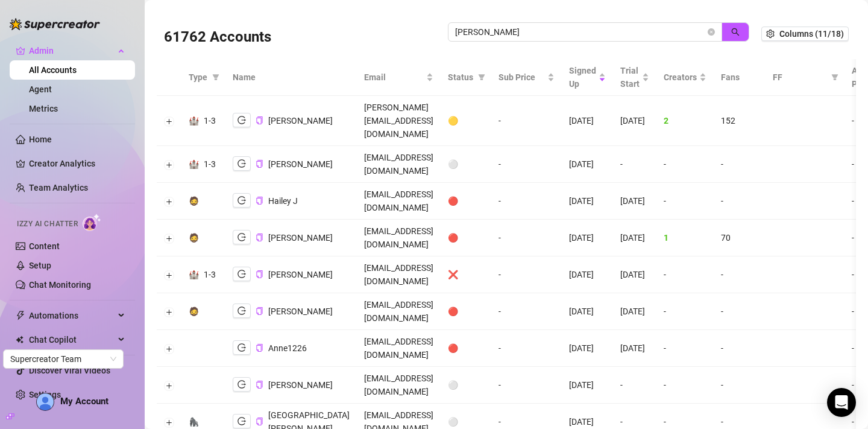 Image resolution: width=868 pixels, height=429 pixels. I want to click on th: Trial Start, so click(635, 78).